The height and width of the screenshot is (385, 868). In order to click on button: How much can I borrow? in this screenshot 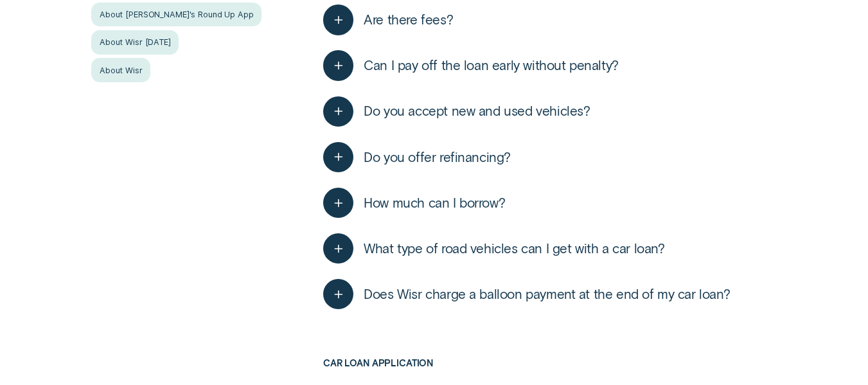, I will do `click(414, 202)`.